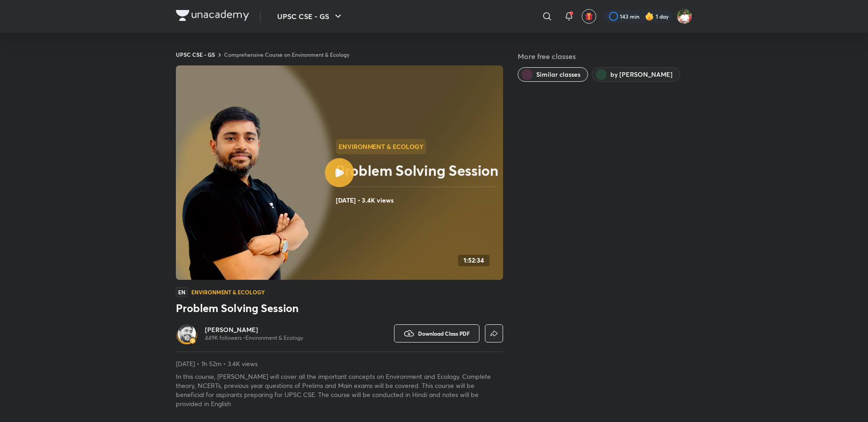  I want to click on button: Similar classes, so click(553, 75).